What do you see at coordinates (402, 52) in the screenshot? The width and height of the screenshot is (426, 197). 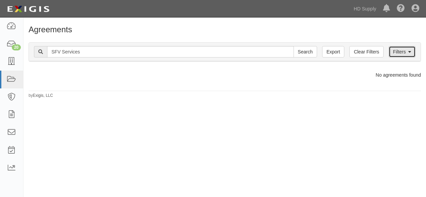 I see `a: Filters` at bounding box center [402, 52].